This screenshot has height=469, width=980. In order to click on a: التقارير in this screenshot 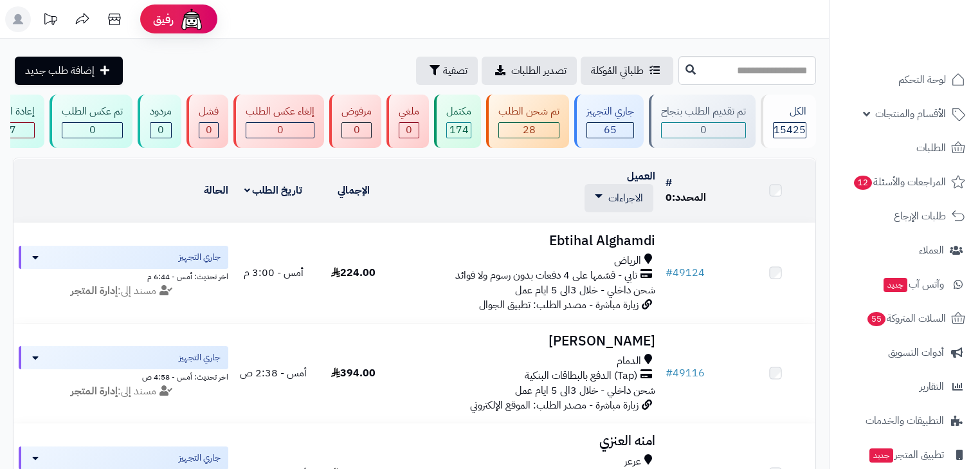, I will do `click(905, 387)`.